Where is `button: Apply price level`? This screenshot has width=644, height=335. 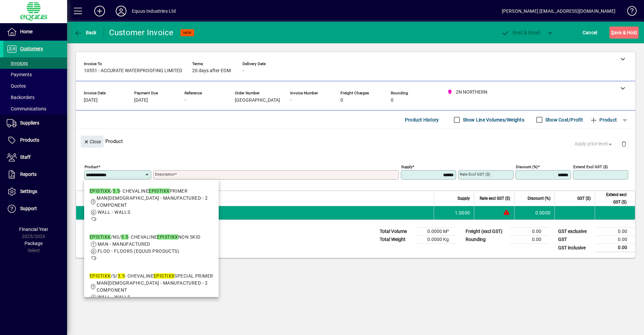 button: Apply price level is located at coordinates (594, 144).